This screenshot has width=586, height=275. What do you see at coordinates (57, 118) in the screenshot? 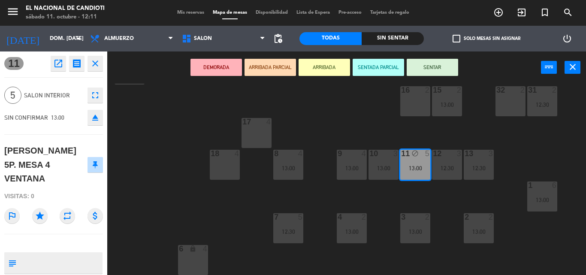
I see `span: 13:00` at bounding box center [57, 118].